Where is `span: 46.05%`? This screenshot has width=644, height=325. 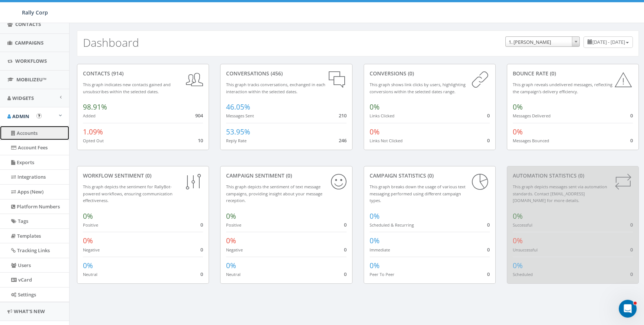
span: 46.05% is located at coordinates (238, 107).